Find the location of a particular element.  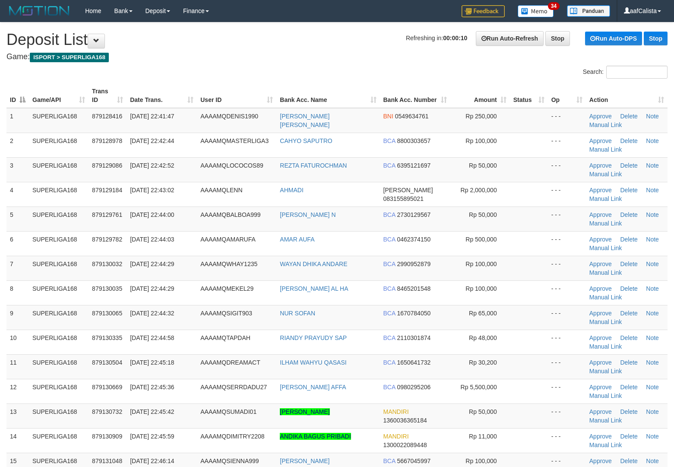

th: Bank Acc. Name: activate to sort column ascending is located at coordinates (328, 95).